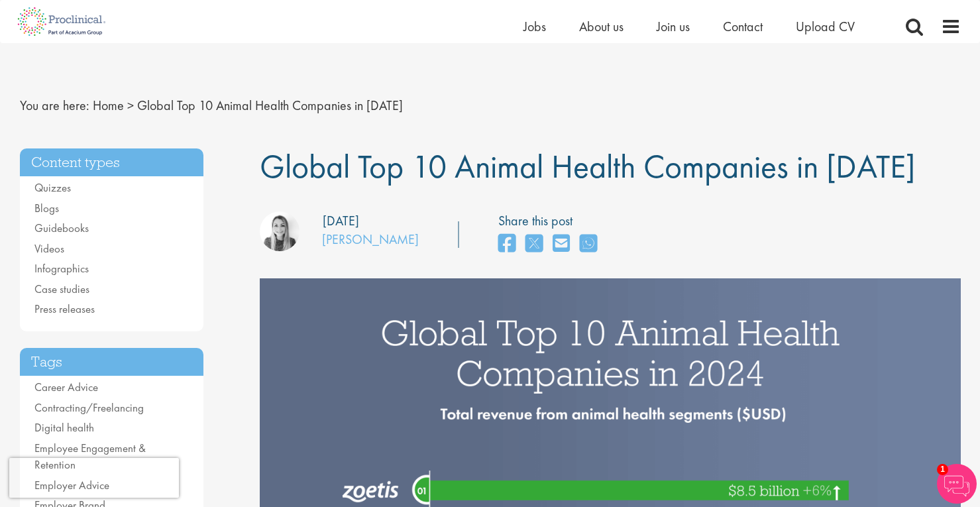  I want to click on a: share on whats app, so click(588, 244).